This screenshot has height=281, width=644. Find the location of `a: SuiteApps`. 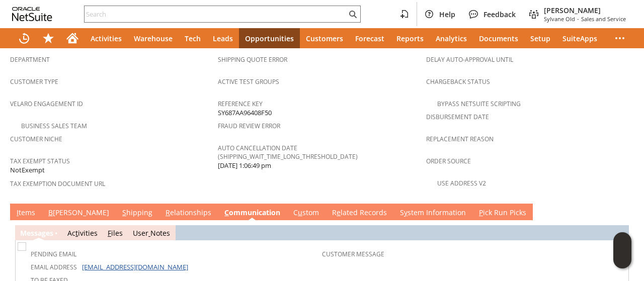

a: SuiteApps is located at coordinates (579, 38).